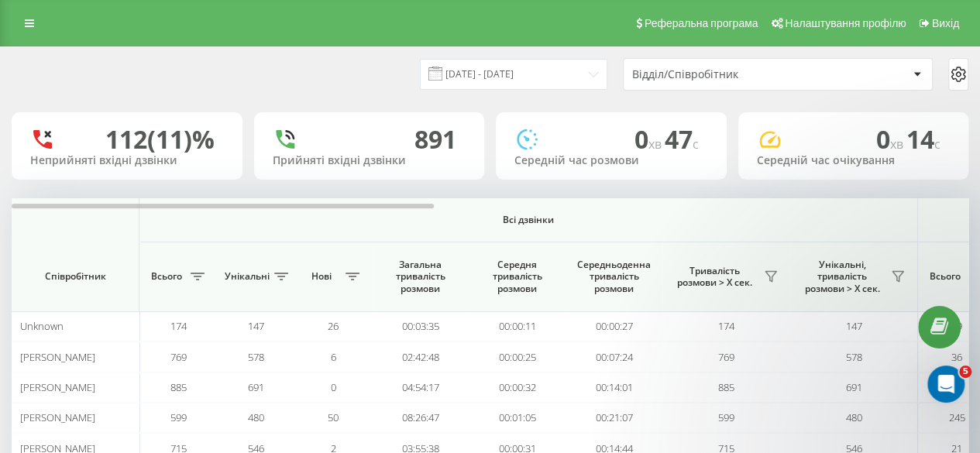 Image resolution: width=980 pixels, height=453 pixels. What do you see at coordinates (924, 138) in the screenshot?
I see `span: 14` at bounding box center [924, 138].